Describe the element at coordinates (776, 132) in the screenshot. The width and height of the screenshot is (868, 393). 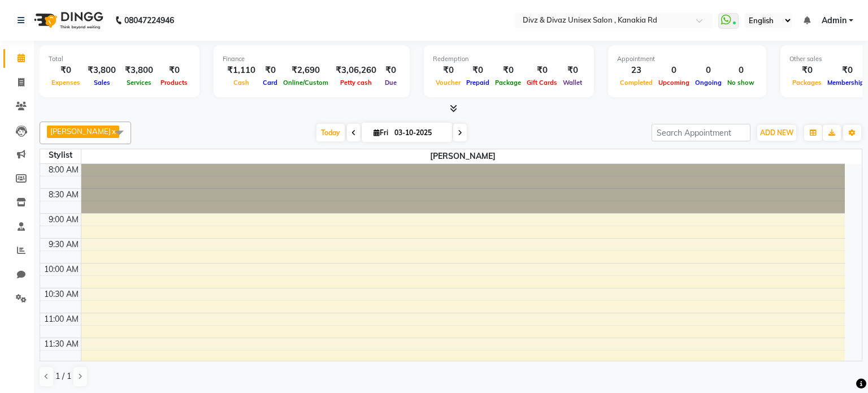
I see `span: ADD NEW` at that location.